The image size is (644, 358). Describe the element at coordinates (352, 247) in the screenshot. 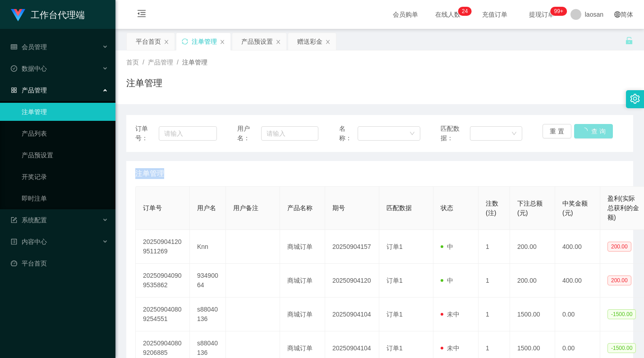

I see `td: 20250904157` at that location.